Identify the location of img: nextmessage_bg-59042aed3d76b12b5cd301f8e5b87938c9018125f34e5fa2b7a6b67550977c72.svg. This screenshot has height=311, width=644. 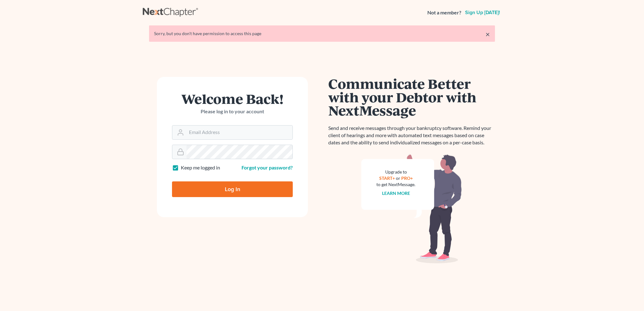
(412, 209).